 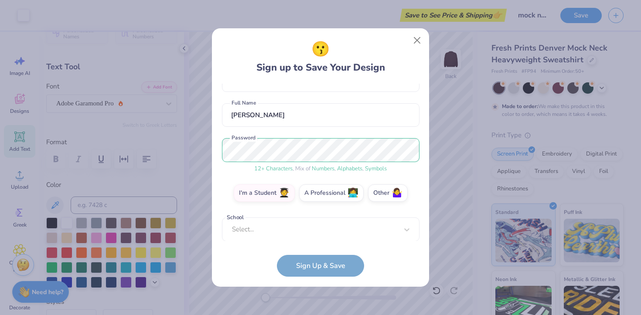 I want to click on div: , Mix of , ,, so click(x=320, y=169).